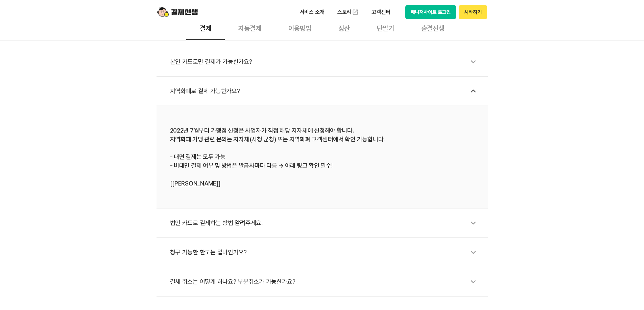 The height and width of the screenshot is (310, 644). Describe the element at coordinates (473, 12) in the screenshot. I see `button: 시작하기` at that location.